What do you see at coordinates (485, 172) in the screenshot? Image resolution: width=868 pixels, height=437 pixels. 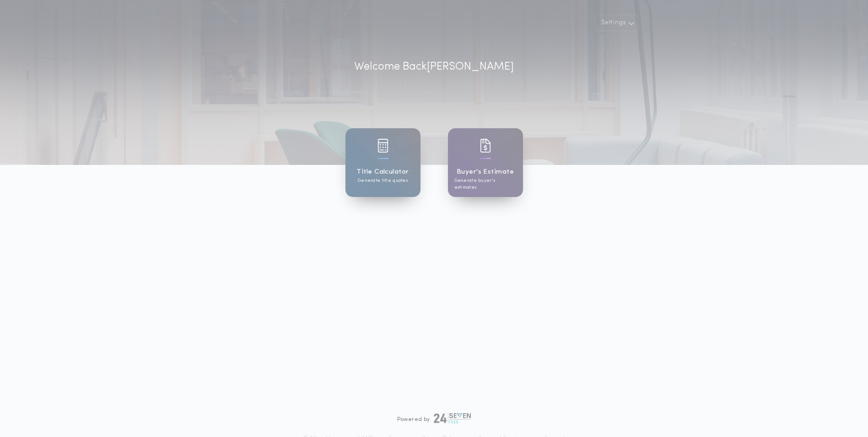 I see `h1: Buyer's Estimate` at bounding box center [485, 172].